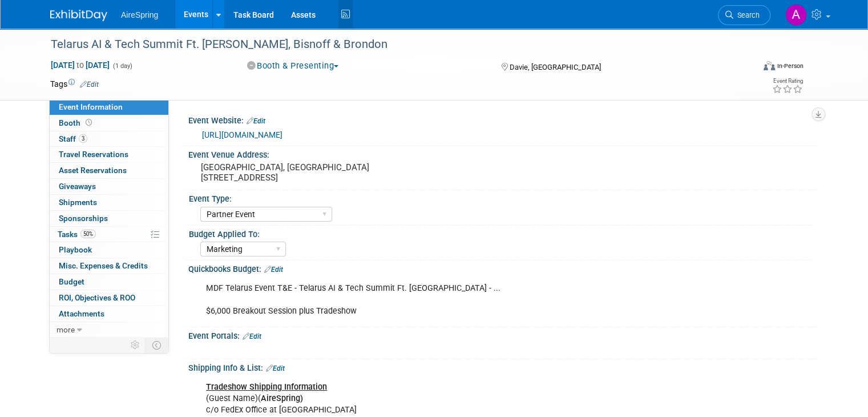 This screenshot has height=417, width=868. I want to click on span: Attachments, so click(82, 314).